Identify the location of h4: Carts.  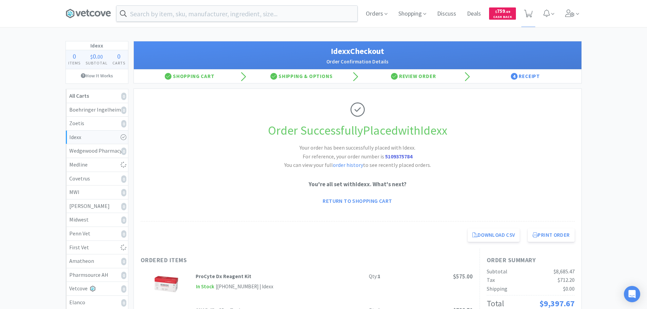
(119, 63).